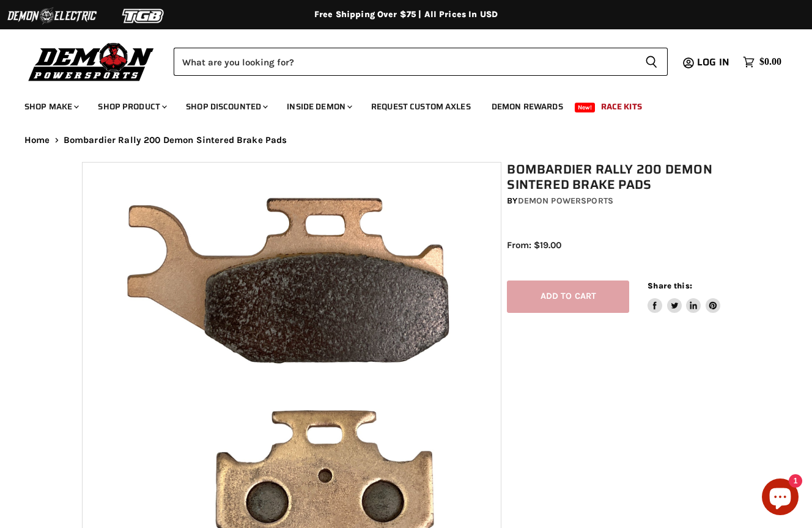 The image size is (812, 528). What do you see at coordinates (621, 177) in the screenshot?
I see `h1: Bombardier Rally 200 Demon Sintered Brake Pads` at bounding box center [621, 177].